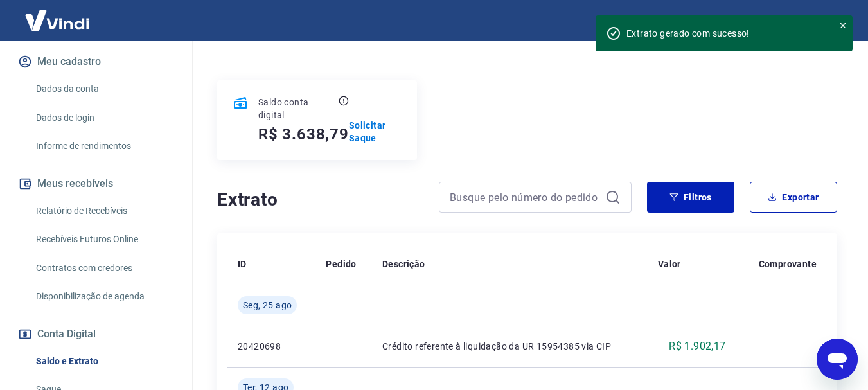  I want to click on a: Relatório de Recebíveis, so click(103, 211).